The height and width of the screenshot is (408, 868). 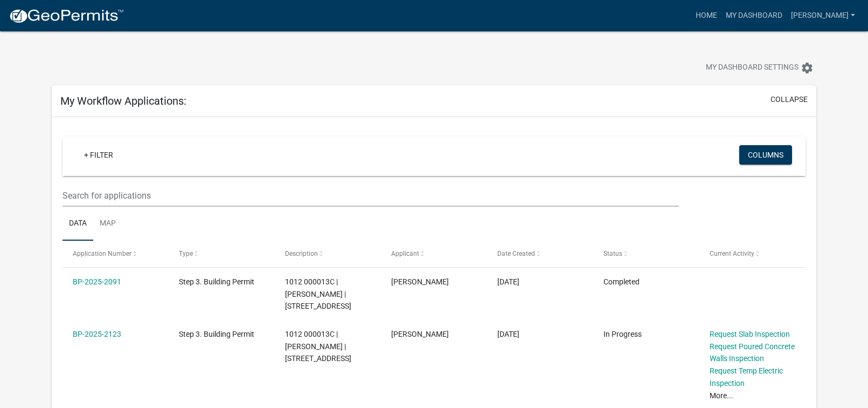 I want to click on a: BP-2025-2123, so click(x=97, y=334).